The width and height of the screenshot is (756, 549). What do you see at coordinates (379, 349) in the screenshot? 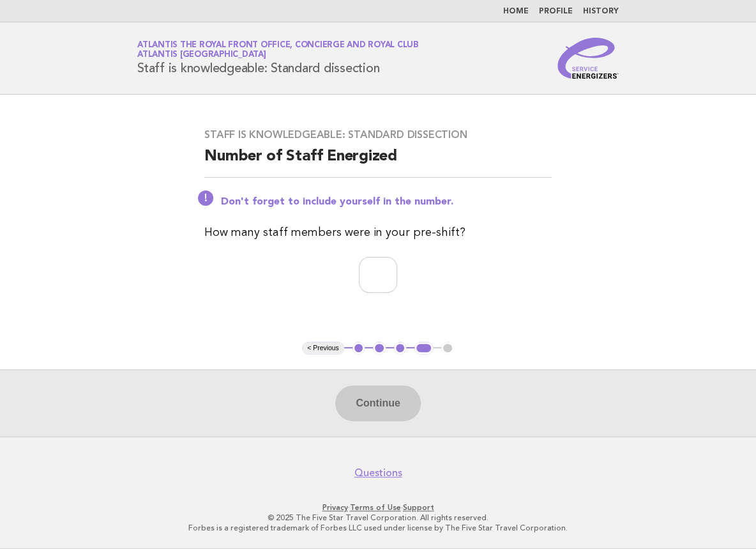
I see `button: 2` at bounding box center [379, 349].